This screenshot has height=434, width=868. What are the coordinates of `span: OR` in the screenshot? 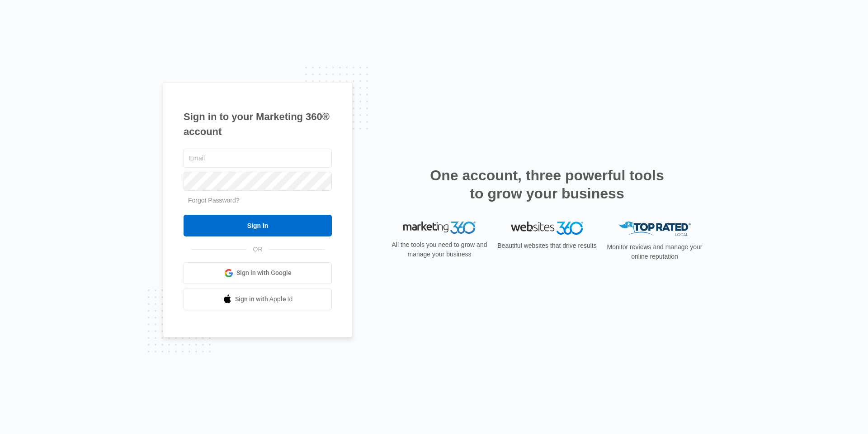 It's located at (257, 249).